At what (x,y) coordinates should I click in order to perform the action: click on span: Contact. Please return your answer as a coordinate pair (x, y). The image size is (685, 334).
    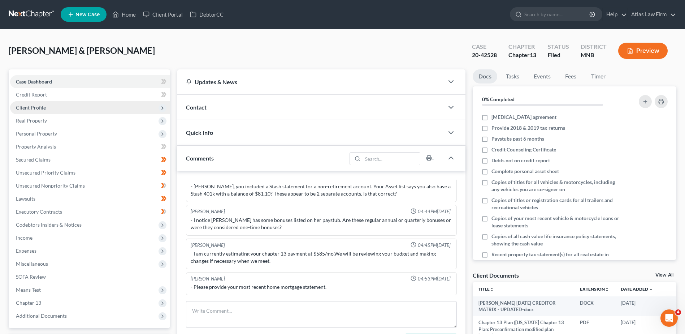
    Looking at the image, I should click on (196, 107).